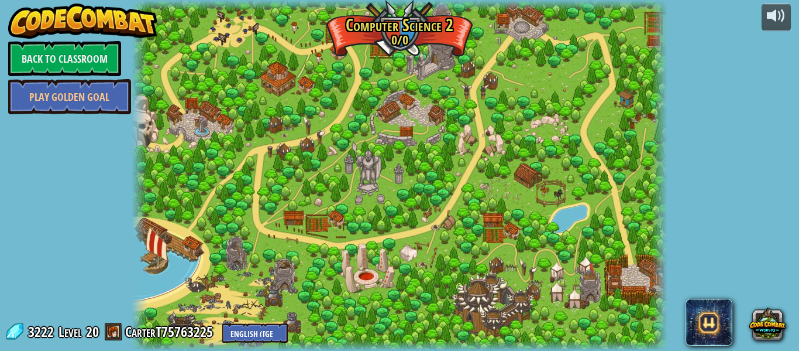 Image resolution: width=799 pixels, height=351 pixels. I want to click on a: CarterT75763225, so click(171, 331).